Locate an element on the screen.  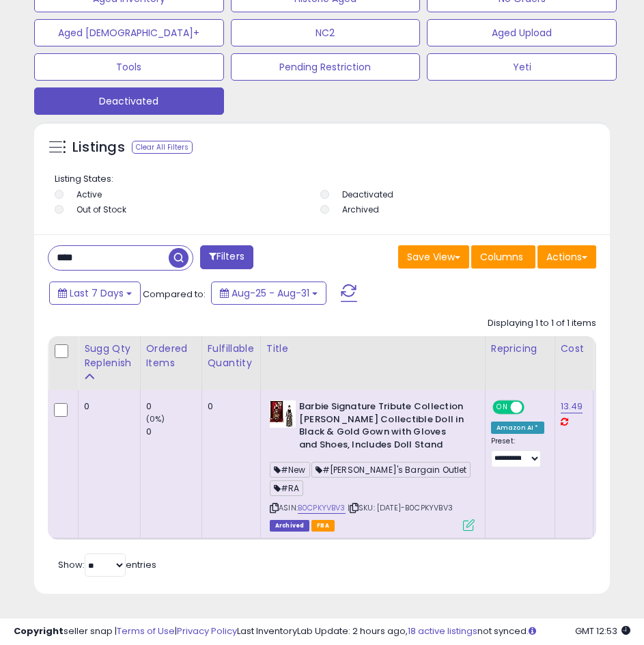
span: 2025-09-8 12:53 GMT is located at coordinates (602, 630).